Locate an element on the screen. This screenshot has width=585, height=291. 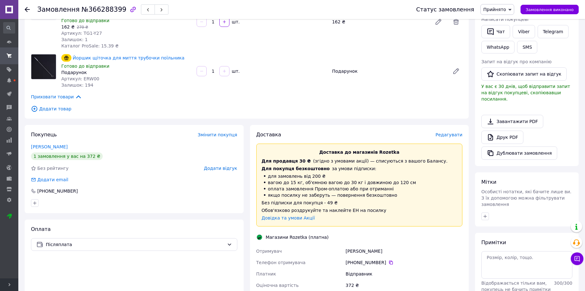
a: Viber is located at coordinates (524, 32).